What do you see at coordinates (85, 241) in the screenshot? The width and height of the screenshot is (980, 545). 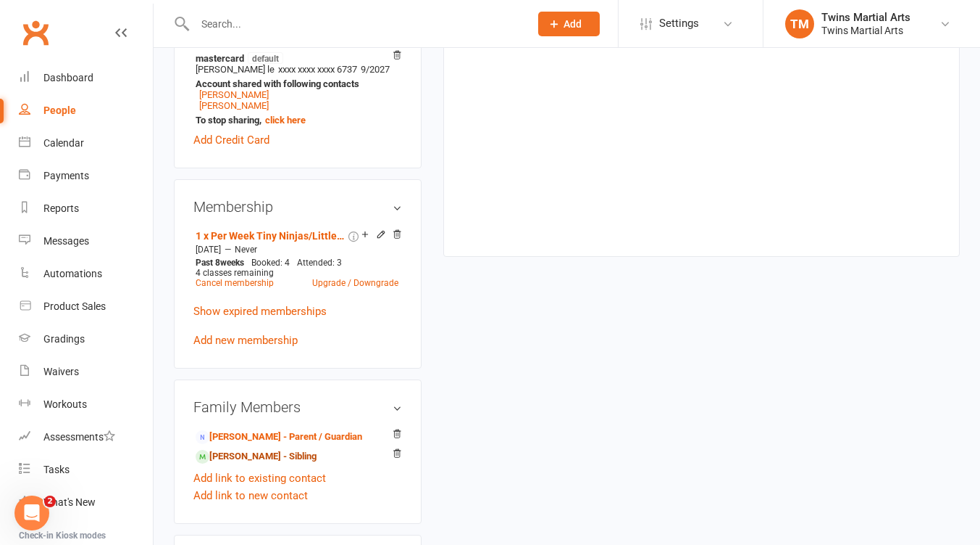 I see `a: Messages` at bounding box center [85, 241].